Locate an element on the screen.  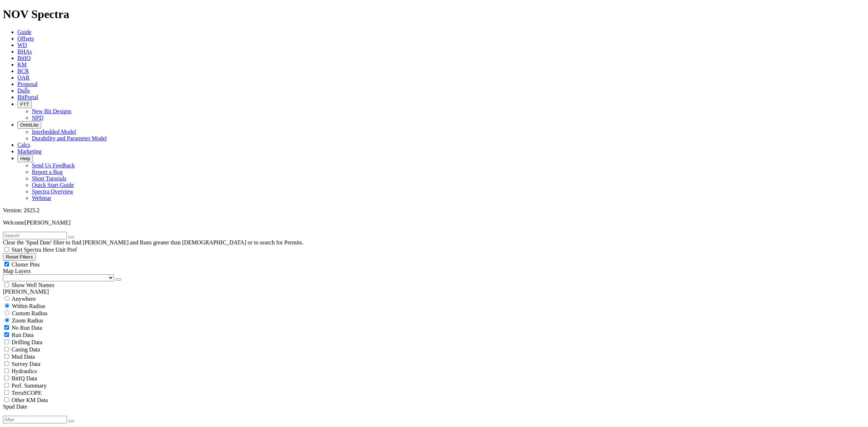
span: Map Layers is located at coordinates (17, 271).